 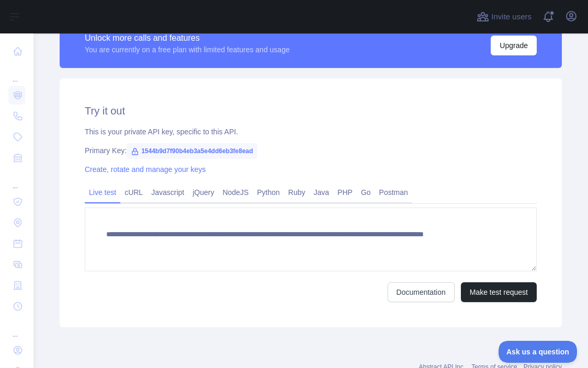 I want to click on a: Javascript, so click(x=167, y=193).